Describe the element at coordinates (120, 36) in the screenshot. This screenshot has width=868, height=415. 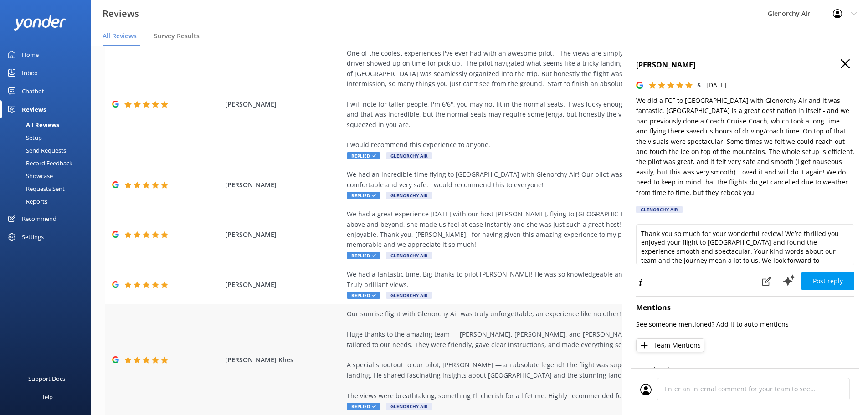
I see `span: All Reviews` at that location.